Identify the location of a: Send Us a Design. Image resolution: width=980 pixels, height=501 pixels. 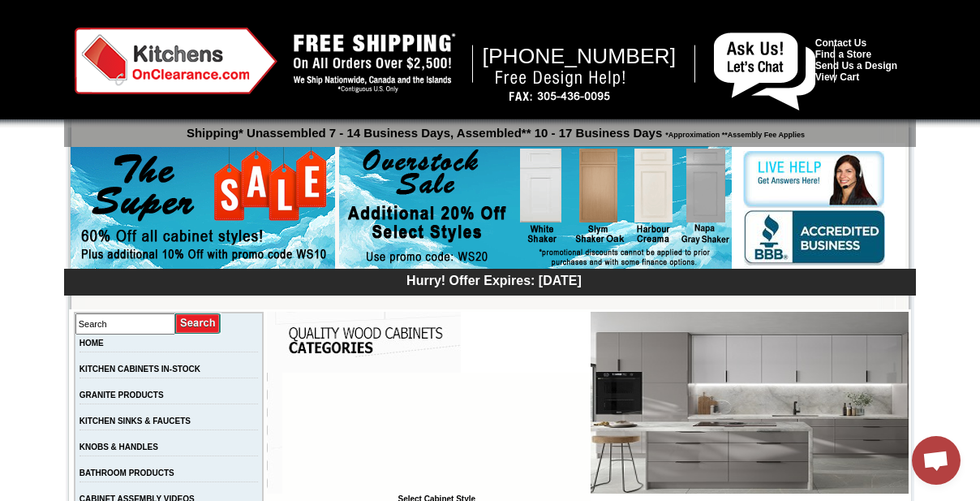
(856, 65).